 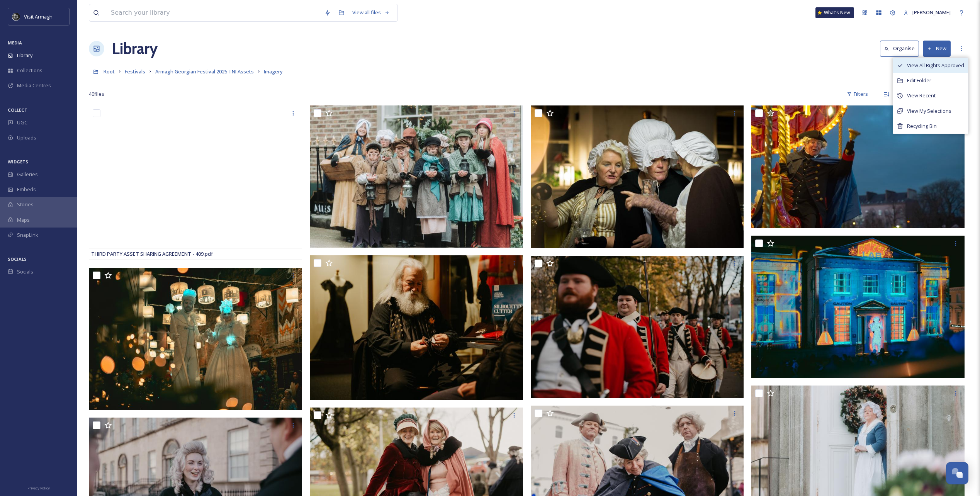 What do you see at coordinates (637, 177) in the screenshot?
I see `img: Not so Gorgeous Georgian b.jpg` at bounding box center [637, 177].